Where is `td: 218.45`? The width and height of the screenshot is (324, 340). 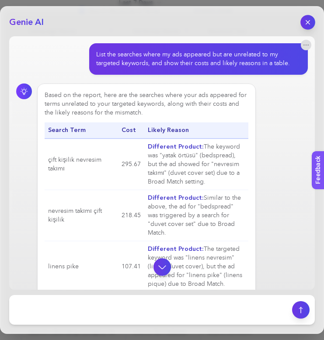 td: 218.45 is located at coordinates (131, 216).